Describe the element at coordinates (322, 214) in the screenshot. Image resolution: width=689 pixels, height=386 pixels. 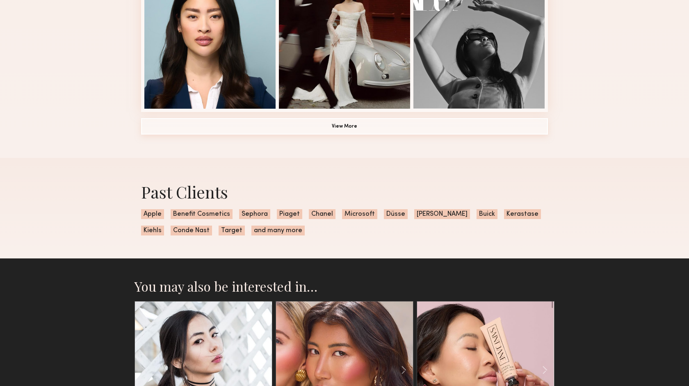
I see `span: Chanel` at that location.